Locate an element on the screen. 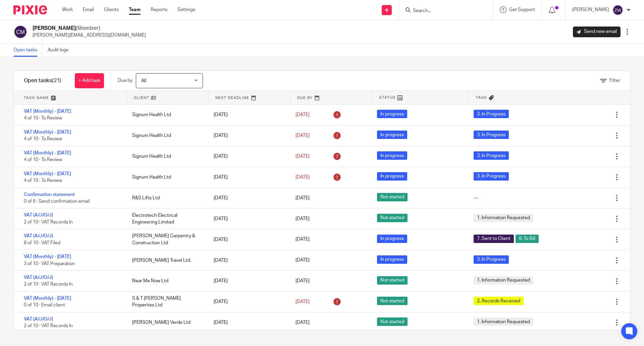 The image size is (644, 346). span: Get Support is located at coordinates (522, 10).